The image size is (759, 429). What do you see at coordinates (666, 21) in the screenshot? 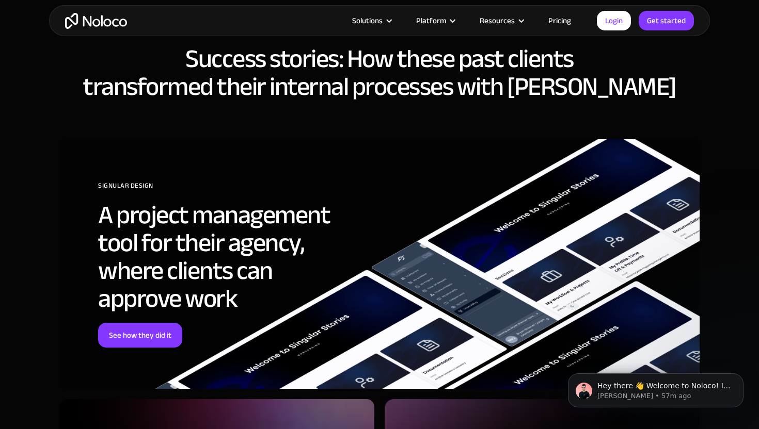
I see `a: Get started` at bounding box center [666, 21].